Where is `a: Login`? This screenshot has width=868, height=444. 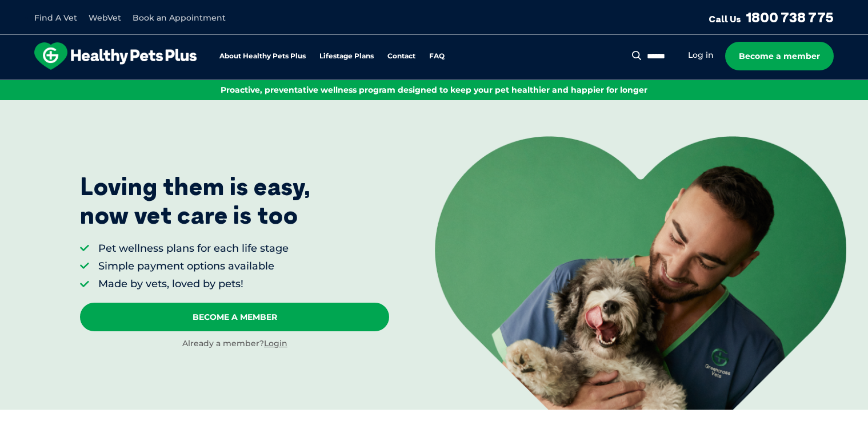 a: Login is located at coordinates (275, 343).